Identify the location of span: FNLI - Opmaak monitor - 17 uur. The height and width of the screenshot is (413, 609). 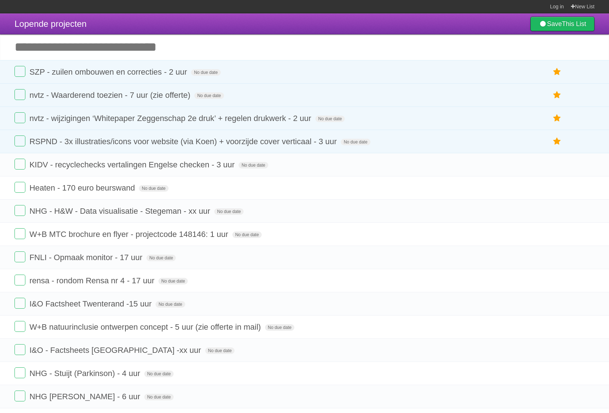
(87, 257).